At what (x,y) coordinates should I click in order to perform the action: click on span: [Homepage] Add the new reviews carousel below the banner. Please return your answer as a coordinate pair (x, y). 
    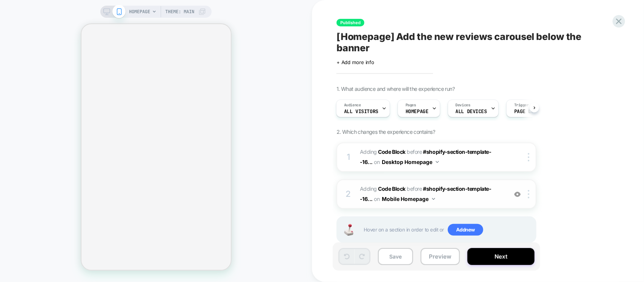
    Looking at the image, I should click on (474, 42).